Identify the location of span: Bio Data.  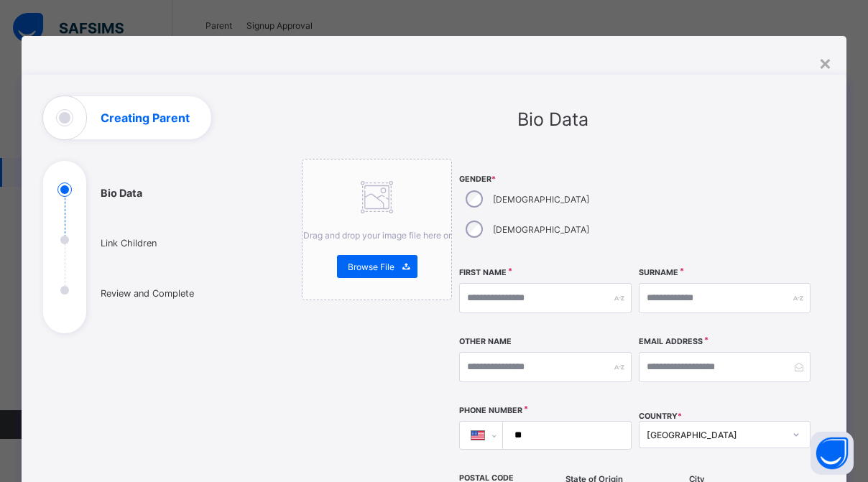
(552, 119).